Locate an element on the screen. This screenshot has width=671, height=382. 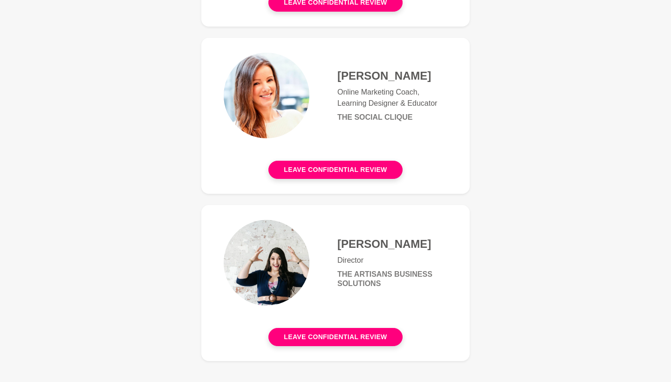
p: Online Marketing Coach, Learning Designer & Educator is located at coordinates (392, 98).